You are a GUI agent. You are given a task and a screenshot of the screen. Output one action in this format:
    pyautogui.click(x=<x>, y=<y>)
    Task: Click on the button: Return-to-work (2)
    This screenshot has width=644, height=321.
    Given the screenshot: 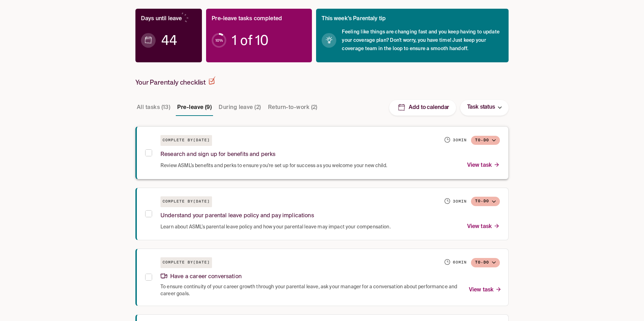 What is the action you would take?
    pyautogui.click(x=293, y=108)
    